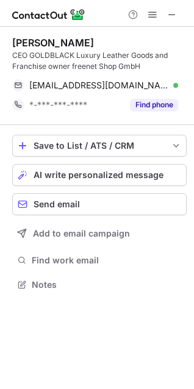  I want to click on button: Find work email, so click(99, 260).